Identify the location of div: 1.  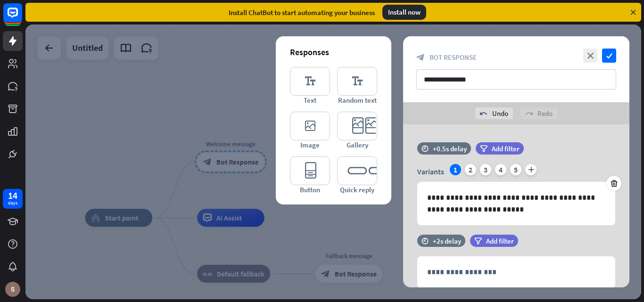
(455, 169).